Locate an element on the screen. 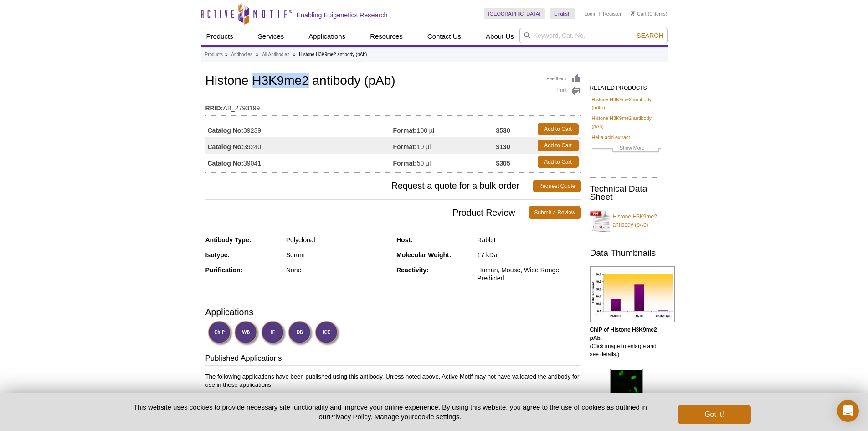 The image size is (868, 431). strong: $305 is located at coordinates (503, 164).